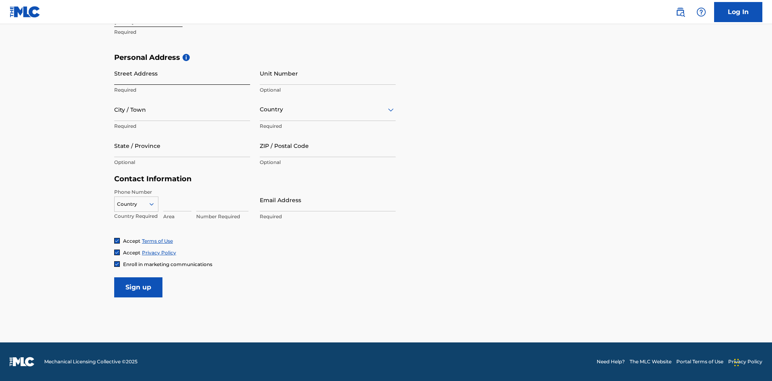 The image size is (772, 381). Describe the element at coordinates (611, 362) in the screenshot. I see `a: Need Help?` at that location.